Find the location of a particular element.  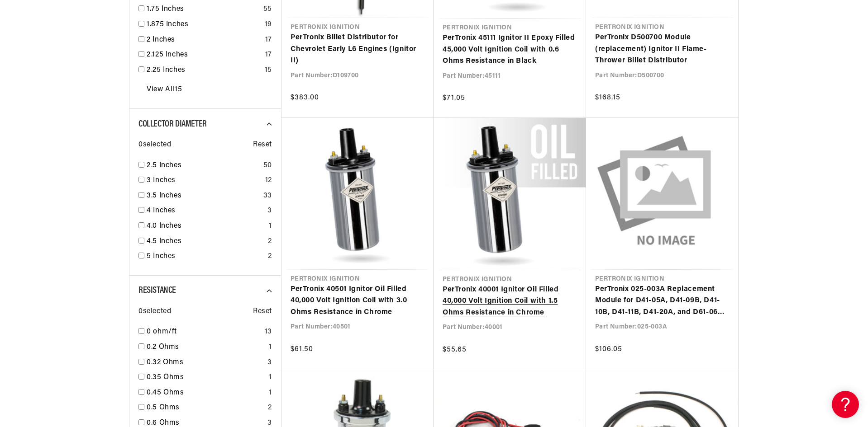

a: 1.875 Inches is located at coordinates (204, 25).